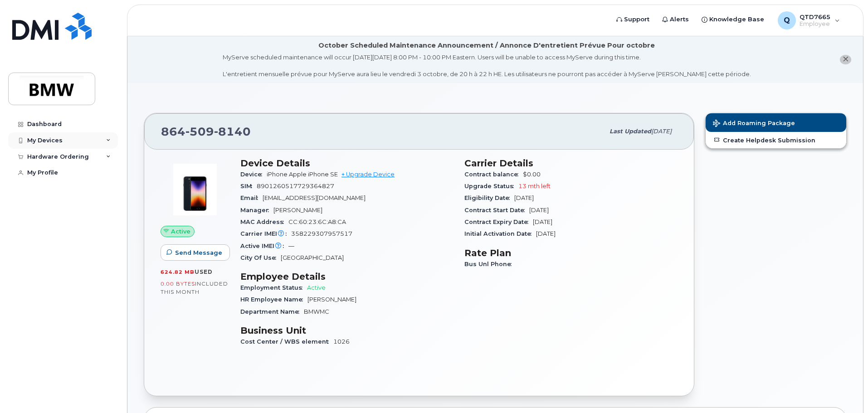 This screenshot has height=413, width=868. Describe the element at coordinates (571, 253) in the screenshot. I see `h3: Rate Plan` at that location.